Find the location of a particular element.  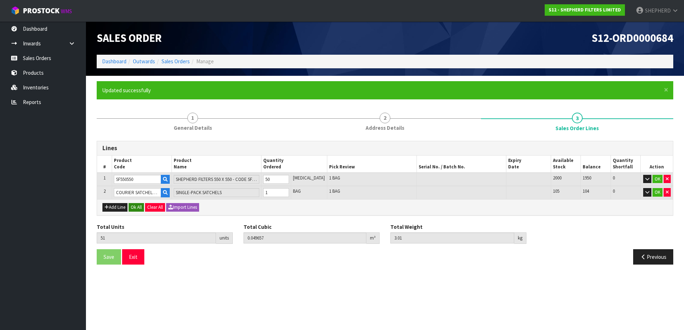

h3: Lines is located at coordinates (385, 148).